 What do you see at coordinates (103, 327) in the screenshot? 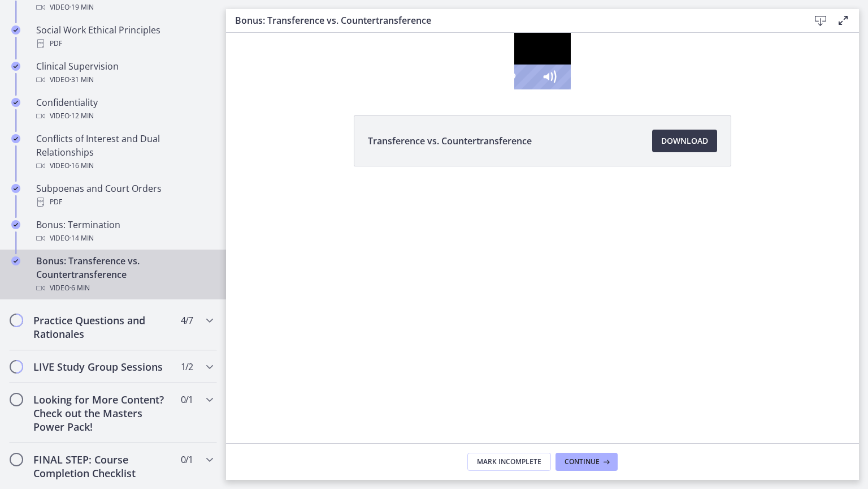
I see `h2: Practice Questions and Rationales` at bounding box center [103, 327].